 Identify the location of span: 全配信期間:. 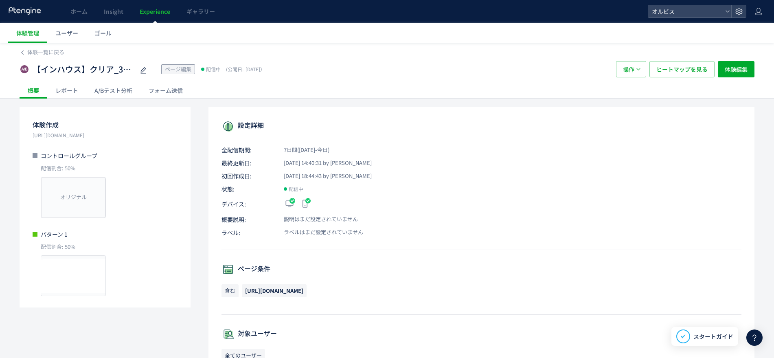
(248, 150).